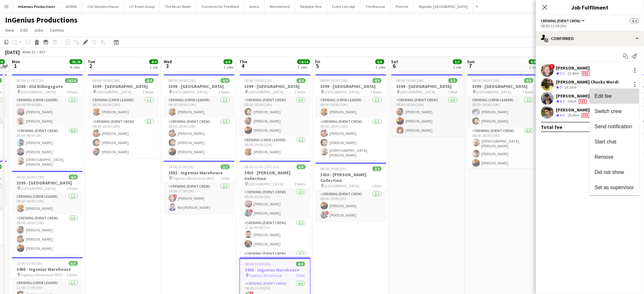  Describe the element at coordinates (615, 96) in the screenshot. I see `button: Edit fee` at that location.